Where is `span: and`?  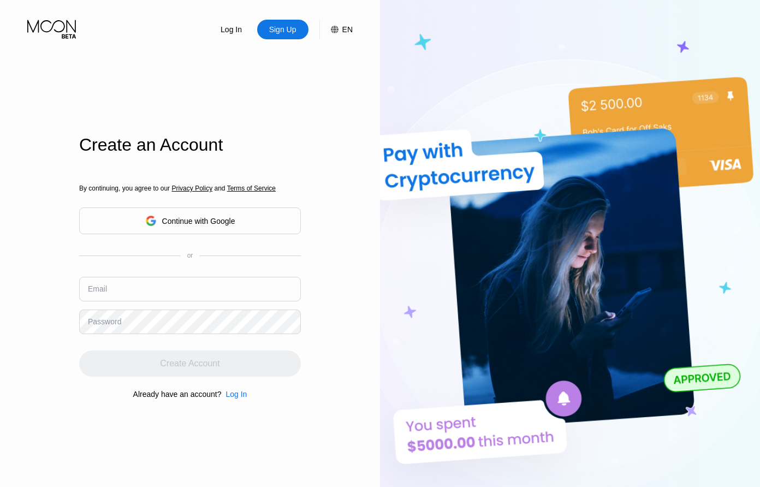 span: and is located at coordinates (219, 188).